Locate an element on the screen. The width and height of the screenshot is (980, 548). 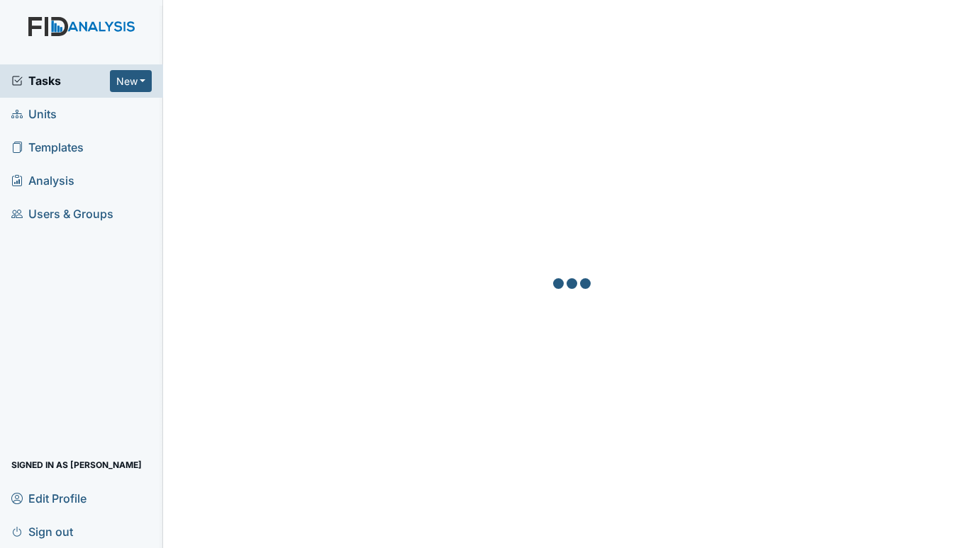
span: Units is located at coordinates (34, 114).